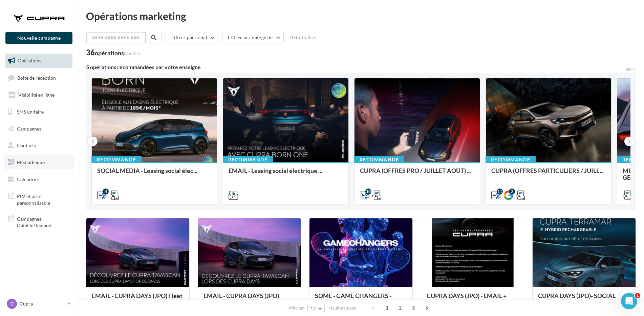 This screenshot has width=644, height=316. What do you see at coordinates (39, 179) in the screenshot?
I see `a: Calendrier` at bounding box center [39, 179].